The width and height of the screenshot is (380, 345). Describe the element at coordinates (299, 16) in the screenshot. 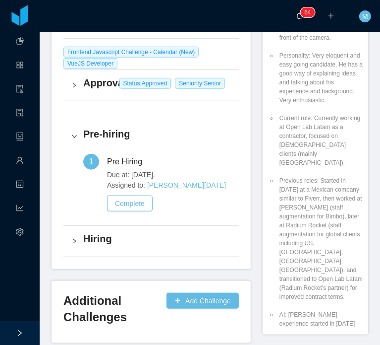

I see `i: icon: bell` at that location.